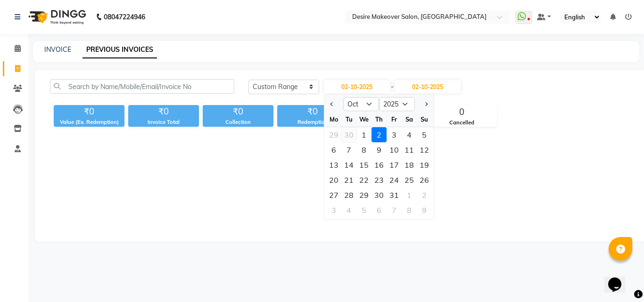  I want to click on div: Tuesday, October 7, 2025, so click(349, 150).